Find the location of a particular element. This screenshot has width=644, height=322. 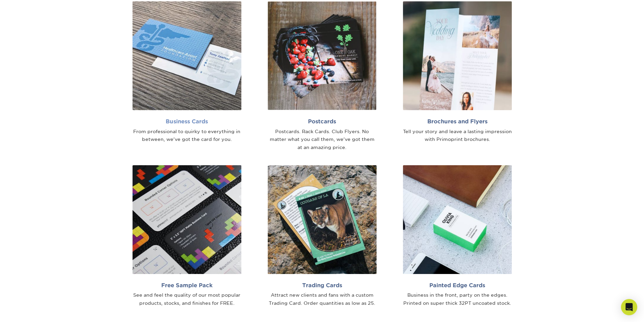

a: Painted Edge Cards Business in the front, party on the edges. Printed on super thick 32PT uncoate... is located at coordinates (457, 237).